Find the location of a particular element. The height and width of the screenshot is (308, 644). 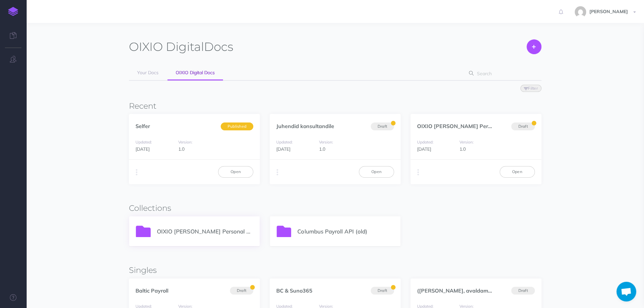

a: OIXIO Digital Docs is located at coordinates (195, 73).